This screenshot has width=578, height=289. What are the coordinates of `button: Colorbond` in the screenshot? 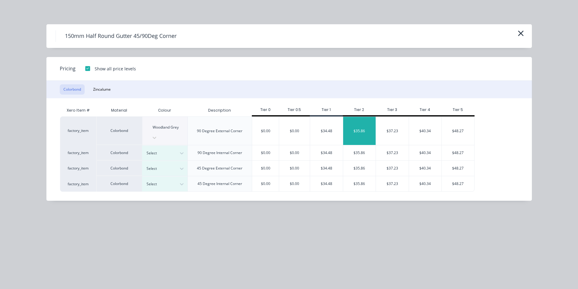 It's located at (72, 90).